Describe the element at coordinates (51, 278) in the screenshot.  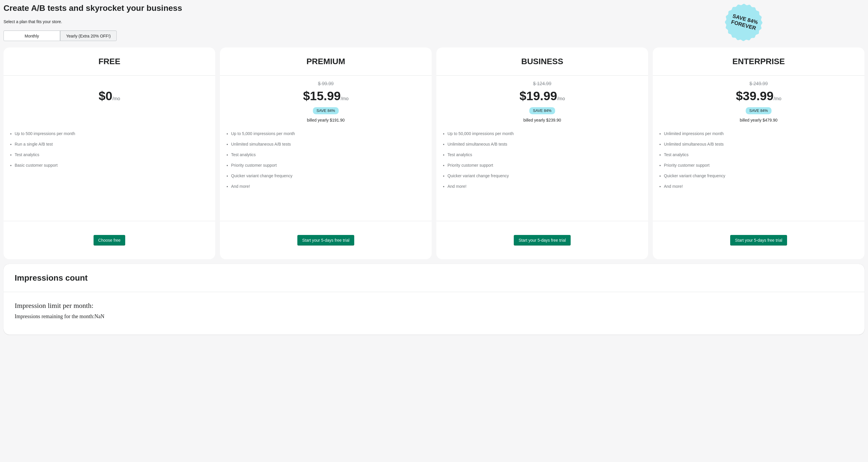
I see `div: Impressions count` at that location.